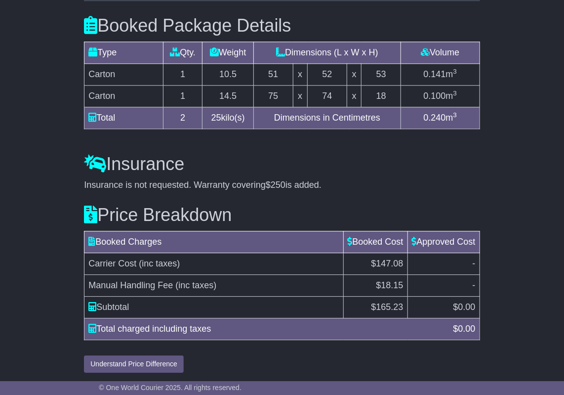 The height and width of the screenshot is (395, 564). I want to click on td: 14.5, so click(228, 96).